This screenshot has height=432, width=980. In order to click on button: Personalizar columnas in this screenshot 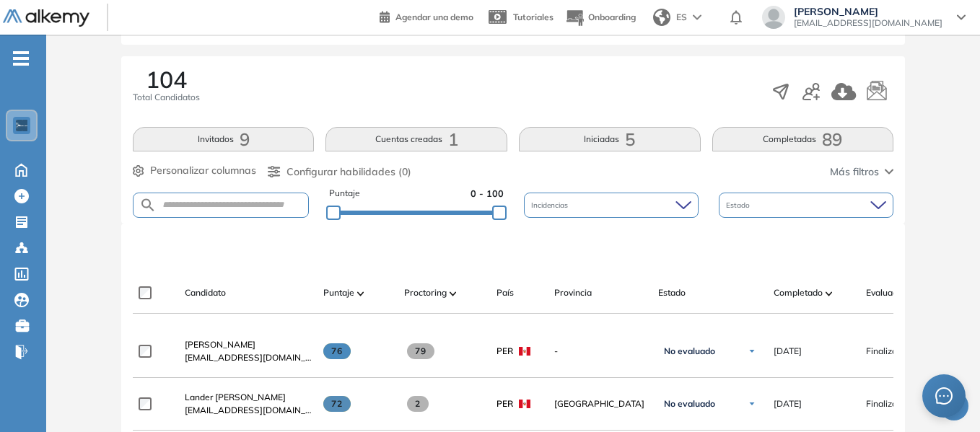, I will do `click(194, 170)`.